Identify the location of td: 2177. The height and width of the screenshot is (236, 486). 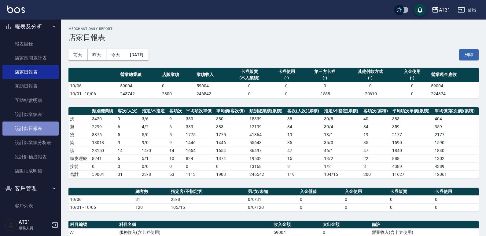
(411, 135).